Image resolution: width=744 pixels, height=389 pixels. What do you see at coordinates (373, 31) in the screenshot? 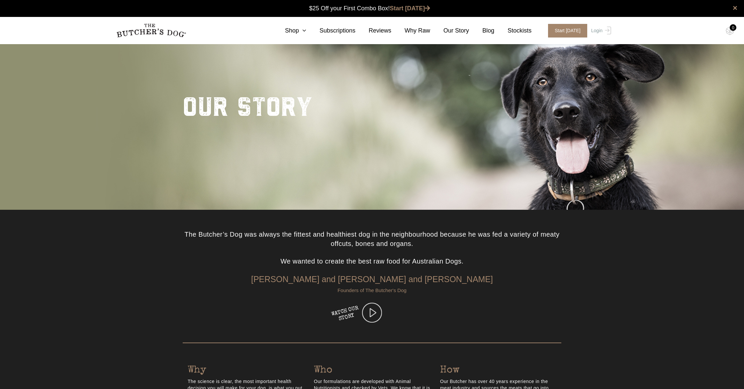
I see `a: Reviews` at bounding box center [373, 31].